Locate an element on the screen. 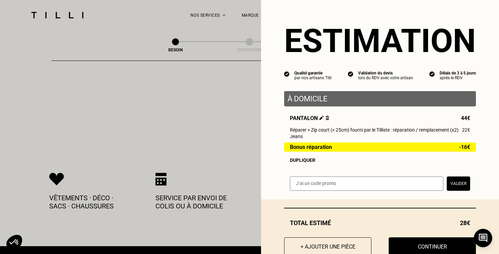  span: 28€ is located at coordinates (465, 222).